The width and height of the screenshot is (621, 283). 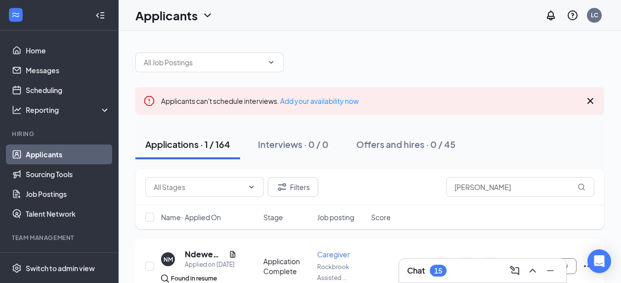 What do you see at coordinates (520, 187) in the screenshot?
I see `input: Search in applications` at bounding box center [520, 187].